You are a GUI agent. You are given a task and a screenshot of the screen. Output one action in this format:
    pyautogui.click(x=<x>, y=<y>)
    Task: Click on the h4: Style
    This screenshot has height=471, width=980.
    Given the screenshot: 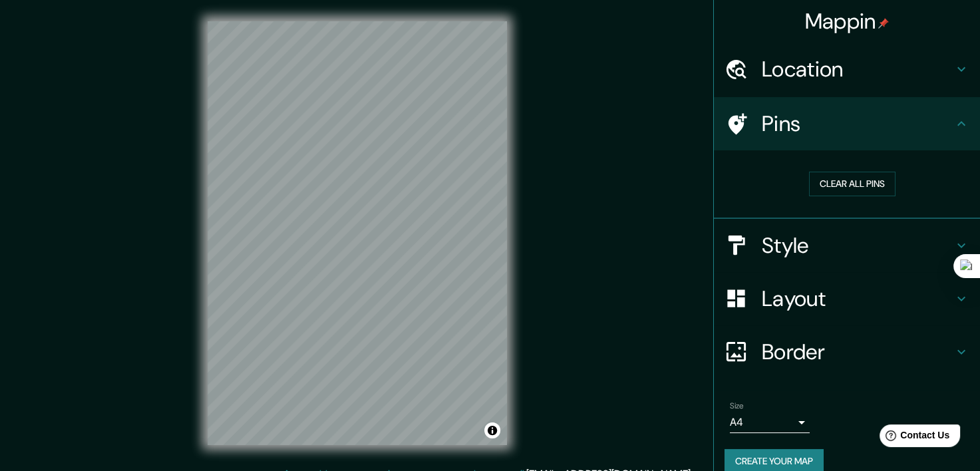 What is the action you would take?
    pyautogui.click(x=858, y=245)
    